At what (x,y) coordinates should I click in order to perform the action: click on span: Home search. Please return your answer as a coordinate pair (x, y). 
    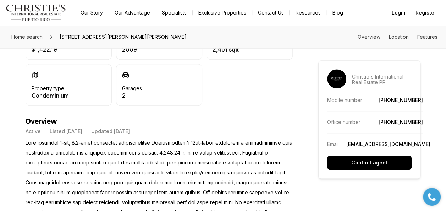
    Looking at the image, I should click on (27, 37).